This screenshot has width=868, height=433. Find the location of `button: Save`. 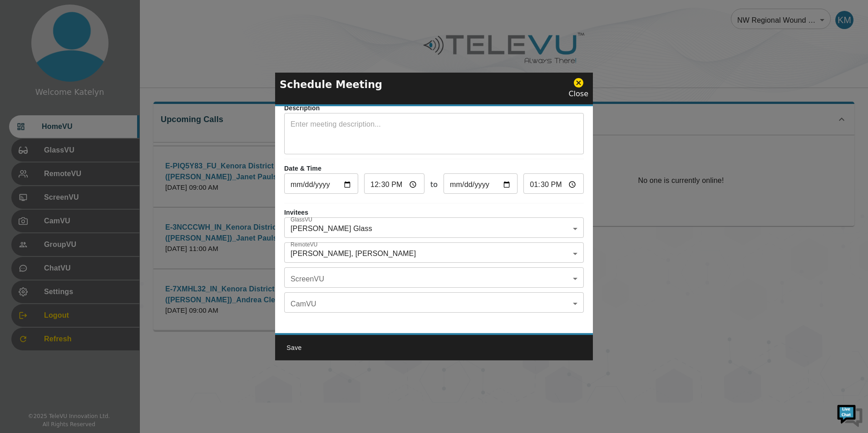

button: Save is located at coordinates (294, 347).